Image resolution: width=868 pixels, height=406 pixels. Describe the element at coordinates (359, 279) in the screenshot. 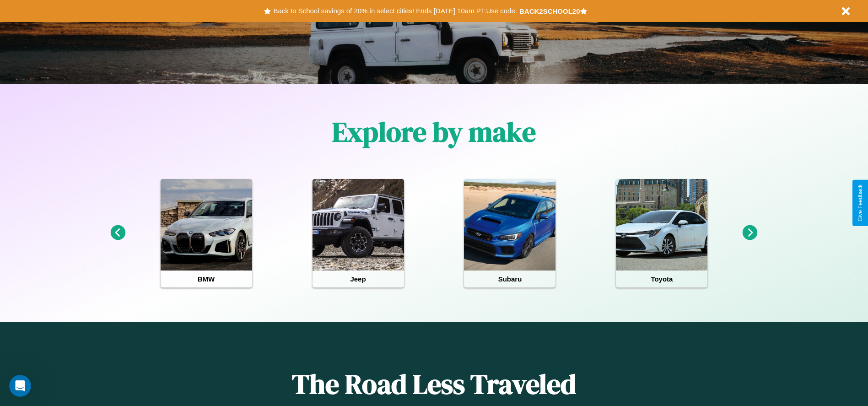

I see `h4: Jeep` at that location.